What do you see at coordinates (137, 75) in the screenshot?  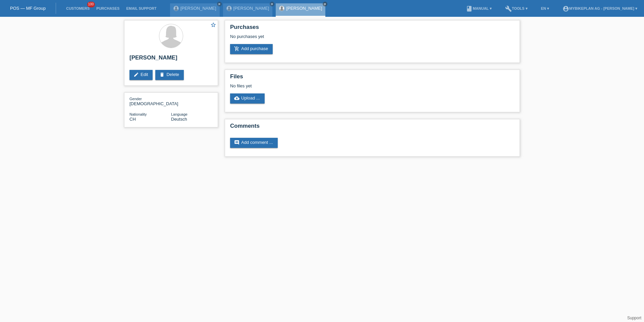 I see `i: edit` at bounding box center [137, 75].